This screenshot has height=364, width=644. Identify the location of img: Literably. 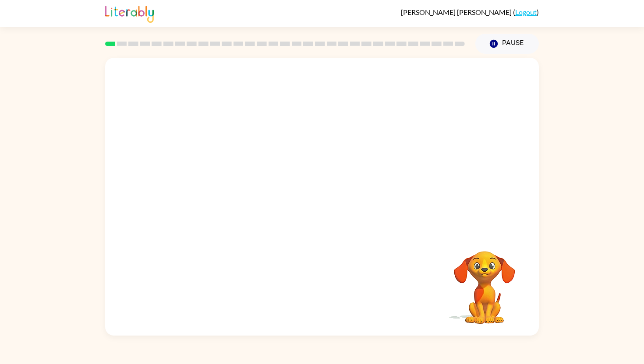
(129, 13).